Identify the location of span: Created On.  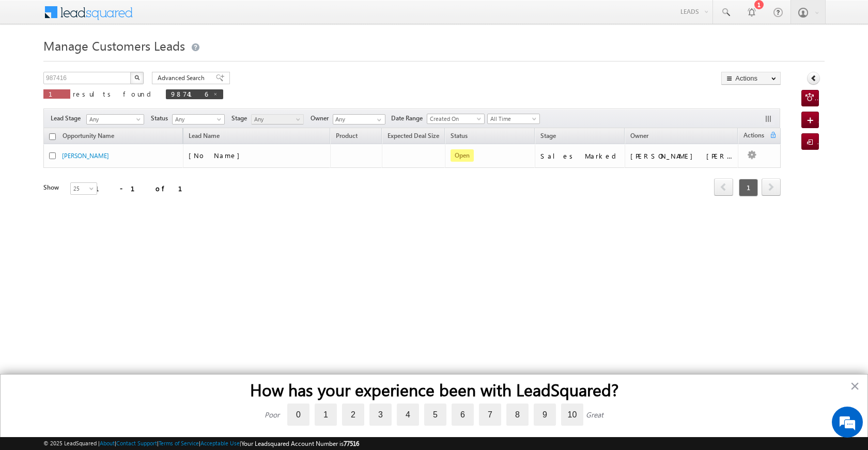
(454, 119).